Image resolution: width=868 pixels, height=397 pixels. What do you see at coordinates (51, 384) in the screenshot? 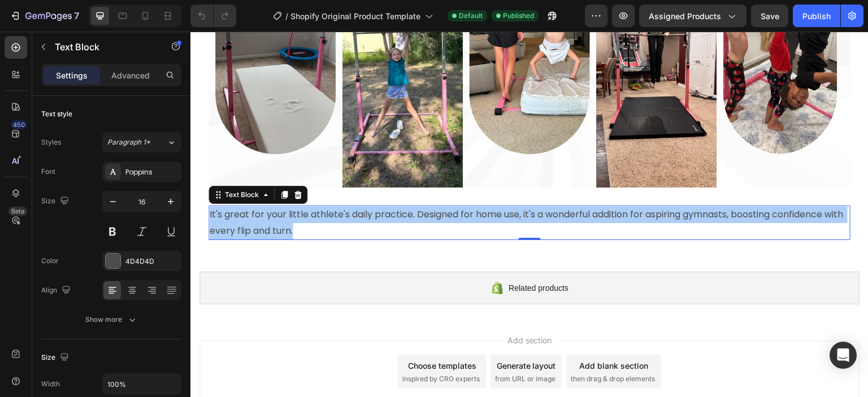
I see `div: Width` at bounding box center [51, 384].